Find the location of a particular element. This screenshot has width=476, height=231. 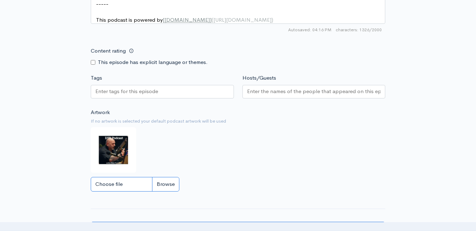

label: This episode has explicit language or themes. is located at coordinates (153, 62).